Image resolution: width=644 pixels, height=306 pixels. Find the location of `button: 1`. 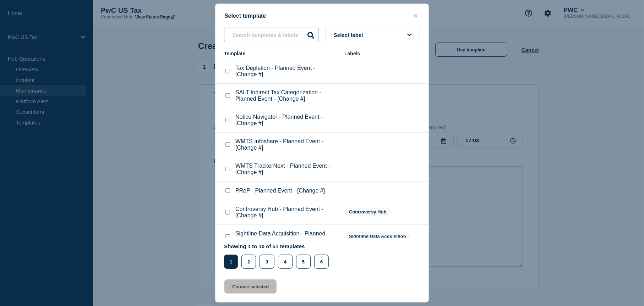

button: 1 is located at coordinates (231, 261).